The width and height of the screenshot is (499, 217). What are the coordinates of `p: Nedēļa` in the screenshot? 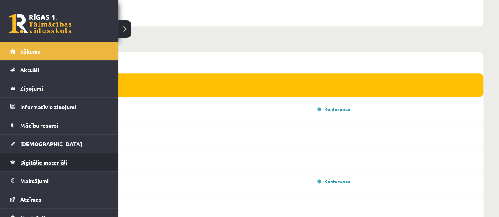 It's located at (265, 42).